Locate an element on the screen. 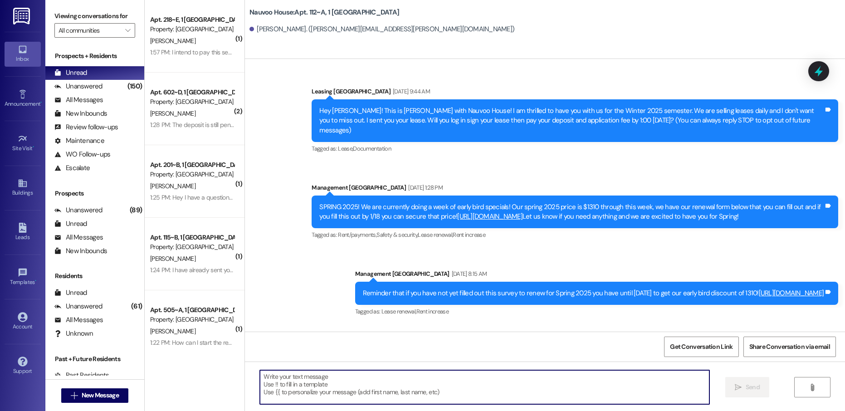  button: Send is located at coordinates (747, 387).